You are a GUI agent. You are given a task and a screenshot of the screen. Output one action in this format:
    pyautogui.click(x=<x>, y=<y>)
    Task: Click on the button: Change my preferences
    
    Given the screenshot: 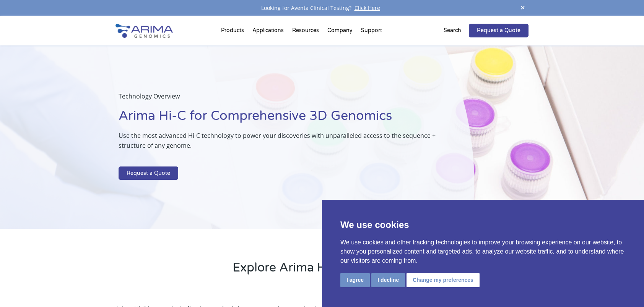 What is the action you would take?
    pyautogui.click(x=443, y=280)
    